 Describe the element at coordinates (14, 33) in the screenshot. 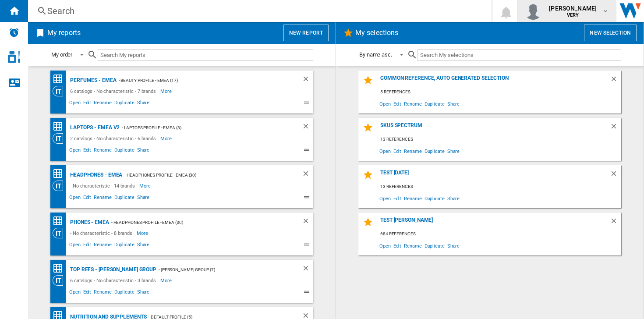

I see `img: alerts-logo.svg` at that location.